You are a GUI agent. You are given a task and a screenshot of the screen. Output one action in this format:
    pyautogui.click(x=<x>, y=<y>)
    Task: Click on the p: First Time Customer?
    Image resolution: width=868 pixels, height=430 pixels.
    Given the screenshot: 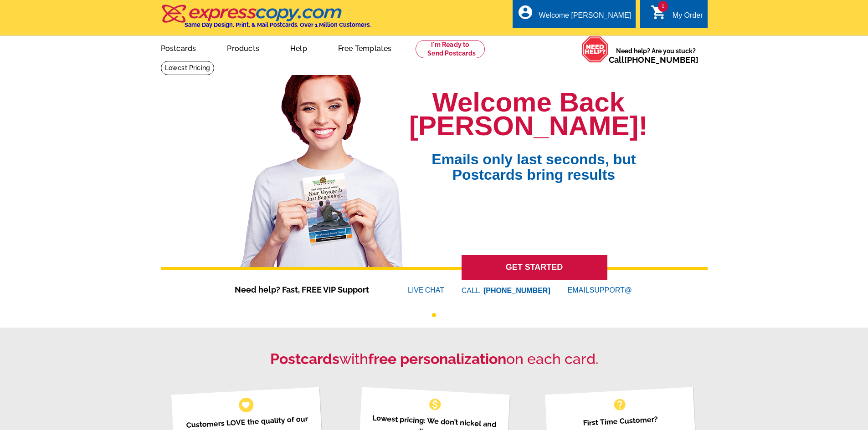 What is the action you would take?
    pyautogui.click(x=620, y=421)
    